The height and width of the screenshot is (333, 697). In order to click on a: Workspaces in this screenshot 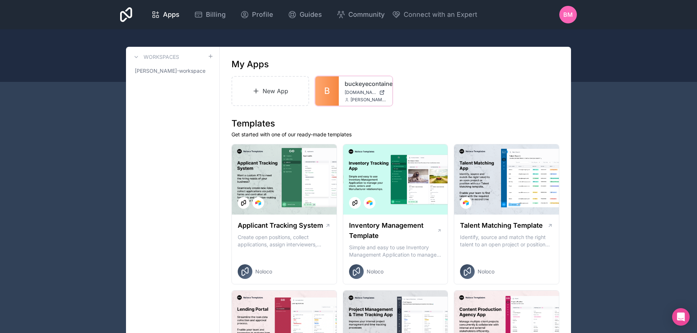, I will do `click(155, 57)`.